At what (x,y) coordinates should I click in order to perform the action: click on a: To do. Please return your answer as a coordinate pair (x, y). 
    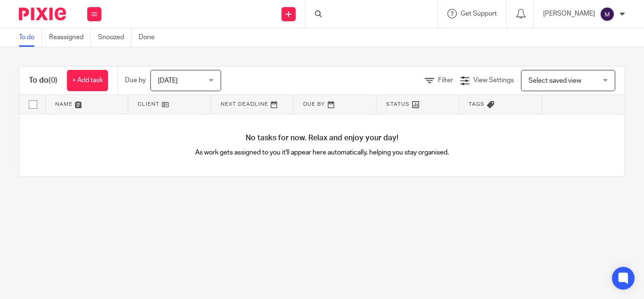
    Looking at the image, I should click on (30, 37).